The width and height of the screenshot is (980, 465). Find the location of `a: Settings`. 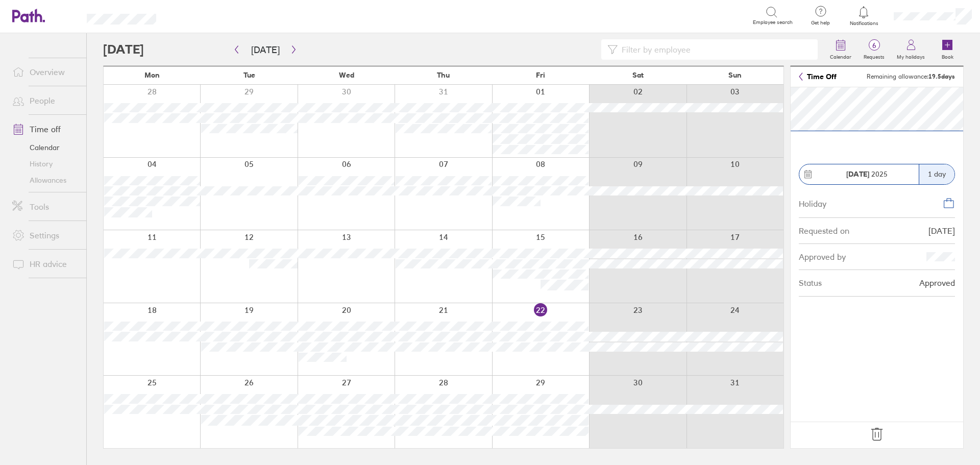

a: Settings is located at coordinates (45, 235).